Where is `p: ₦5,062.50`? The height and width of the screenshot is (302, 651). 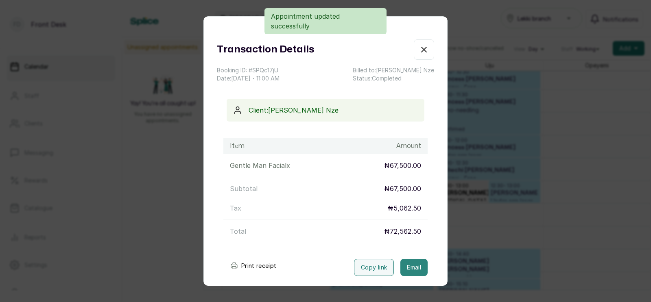
p: ₦5,062.50 is located at coordinates (404, 208).